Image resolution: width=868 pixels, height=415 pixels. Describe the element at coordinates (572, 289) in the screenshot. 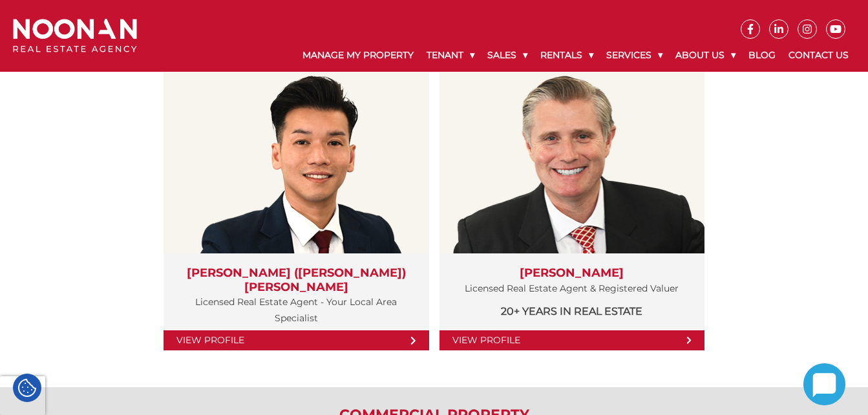

I see `p: Licensed Real Estate Agent & Registered Valuer` at that location.